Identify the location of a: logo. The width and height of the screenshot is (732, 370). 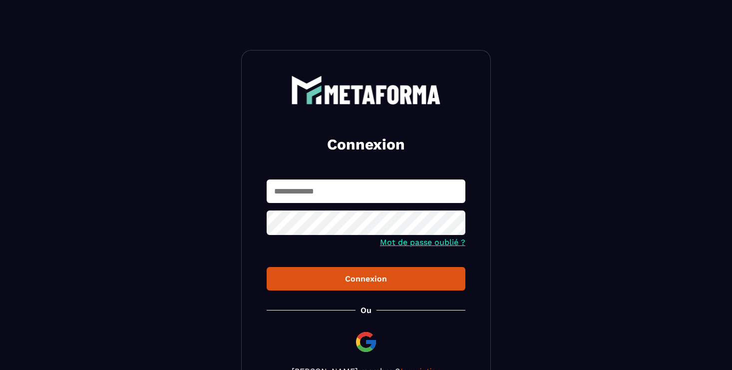
(366, 90).